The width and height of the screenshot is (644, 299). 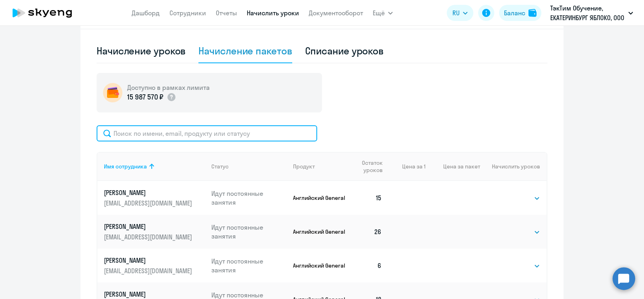 What do you see at coordinates (520, 13) in the screenshot?
I see `a: Балансbalance` at bounding box center [520, 13].